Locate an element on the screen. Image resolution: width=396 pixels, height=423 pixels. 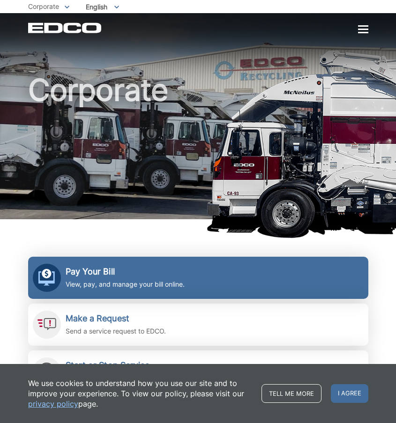
a: privacy policy is located at coordinates (53, 404).